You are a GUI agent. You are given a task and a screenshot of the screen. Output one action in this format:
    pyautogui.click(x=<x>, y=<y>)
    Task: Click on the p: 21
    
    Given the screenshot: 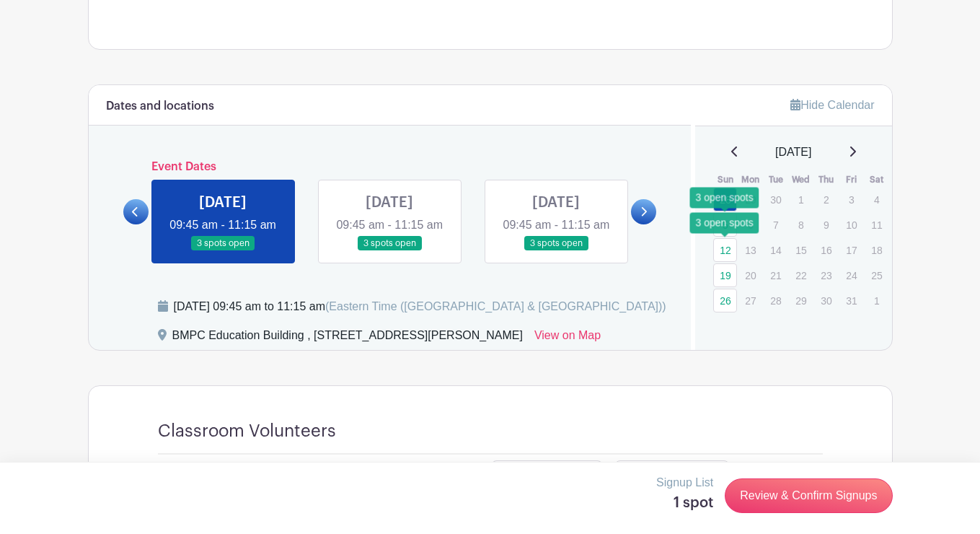 What is the action you would take?
    pyautogui.click(x=775, y=275)
    